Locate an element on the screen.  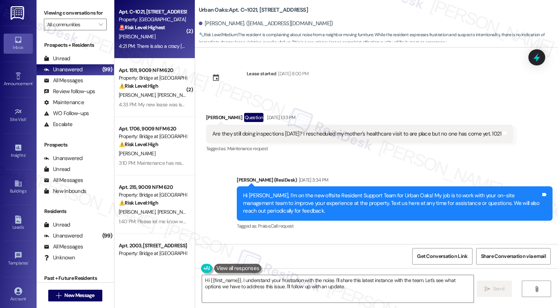
div: Question is located at coordinates (253, 117).